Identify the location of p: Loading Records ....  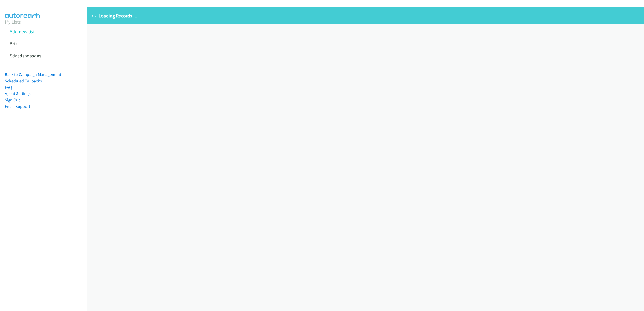
(365, 16).